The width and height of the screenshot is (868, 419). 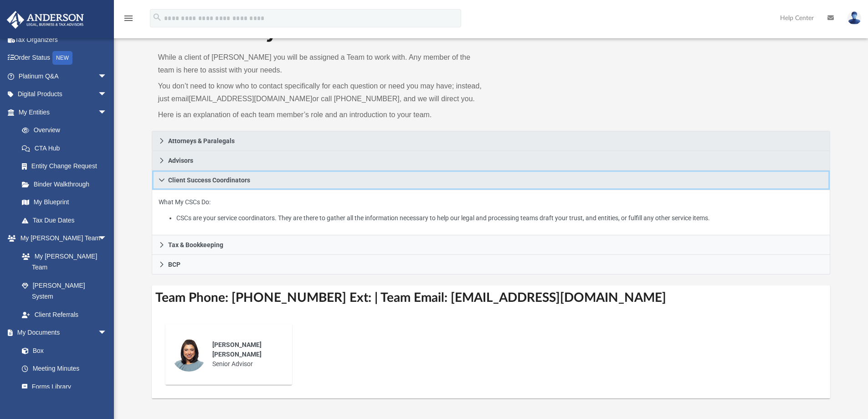 What do you see at coordinates (63, 58) in the screenshot?
I see `div: NEW` at bounding box center [63, 58].